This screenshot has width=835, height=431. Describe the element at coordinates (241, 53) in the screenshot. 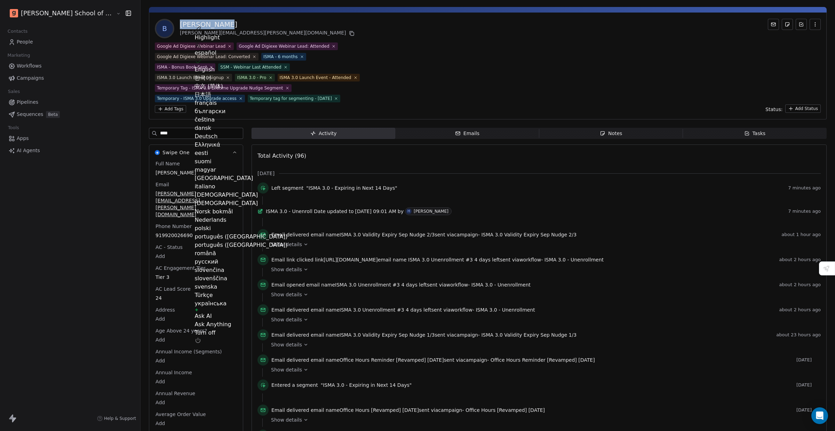

I see `div: español` at that location.